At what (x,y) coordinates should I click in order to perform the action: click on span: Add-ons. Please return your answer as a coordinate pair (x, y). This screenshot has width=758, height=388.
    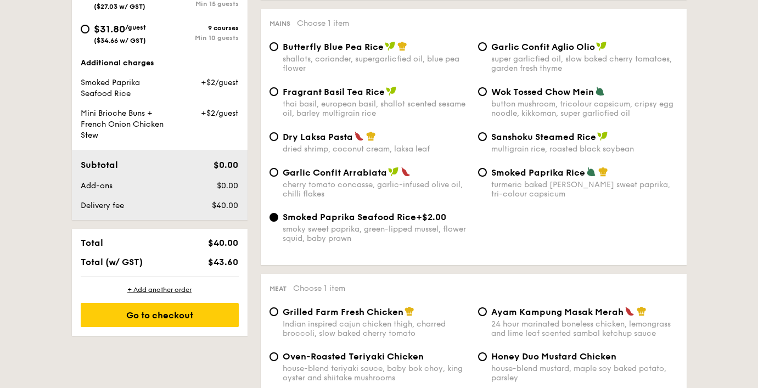
    Looking at the image, I should click on (97, 185).